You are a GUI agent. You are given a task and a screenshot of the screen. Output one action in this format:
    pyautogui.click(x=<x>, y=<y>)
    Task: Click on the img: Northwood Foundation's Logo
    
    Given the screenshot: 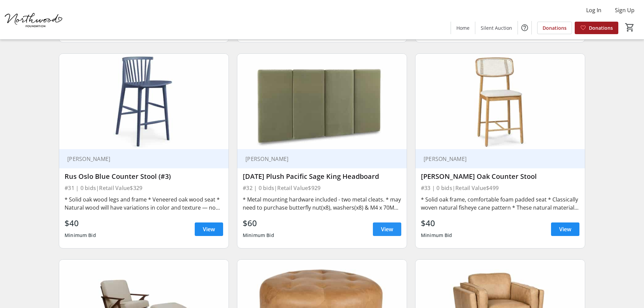 What is the action you would take?
    pyautogui.click(x=34, y=19)
    